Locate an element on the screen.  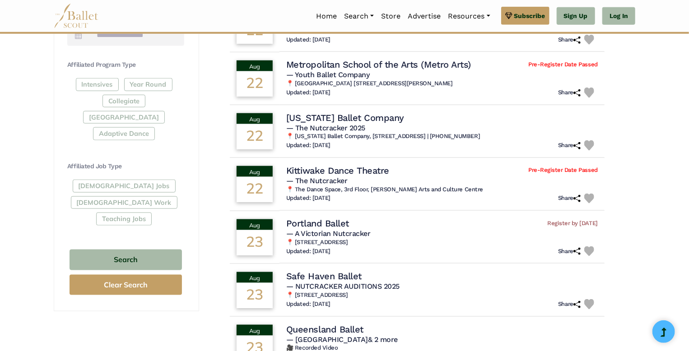
a: Log In is located at coordinates (618, 16).